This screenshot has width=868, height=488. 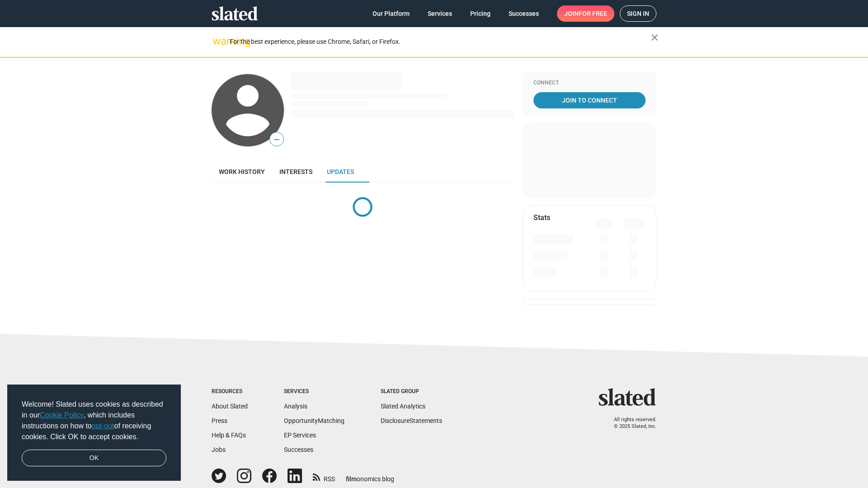 I want to click on span: Services, so click(x=440, y=14).